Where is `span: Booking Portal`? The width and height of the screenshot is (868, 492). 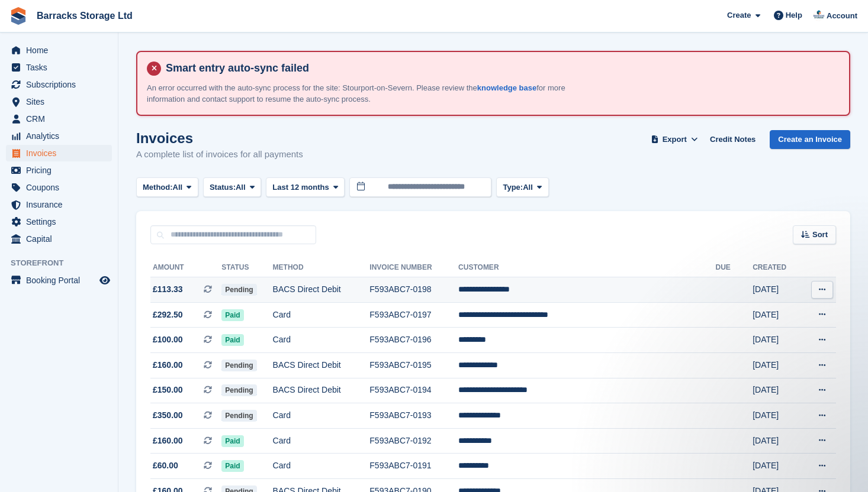 span: Booking Portal is located at coordinates (61, 281).